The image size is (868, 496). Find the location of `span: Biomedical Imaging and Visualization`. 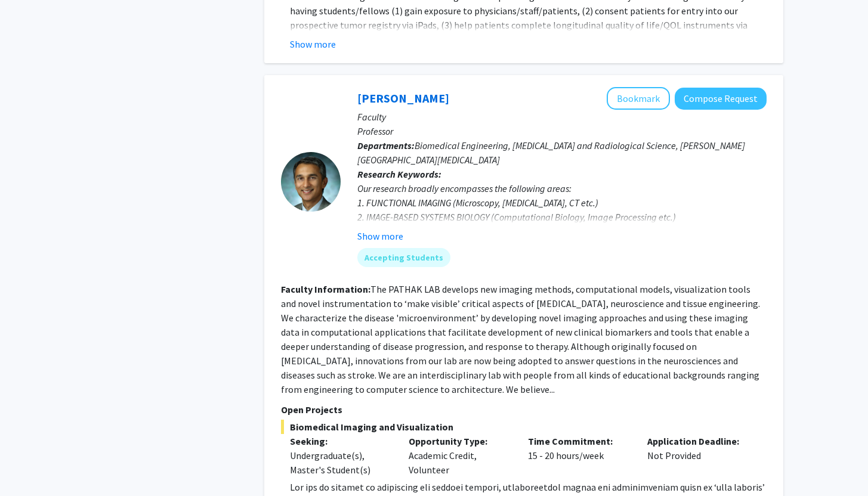

span: Biomedical Imaging and Visualization is located at coordinates (524, 427).